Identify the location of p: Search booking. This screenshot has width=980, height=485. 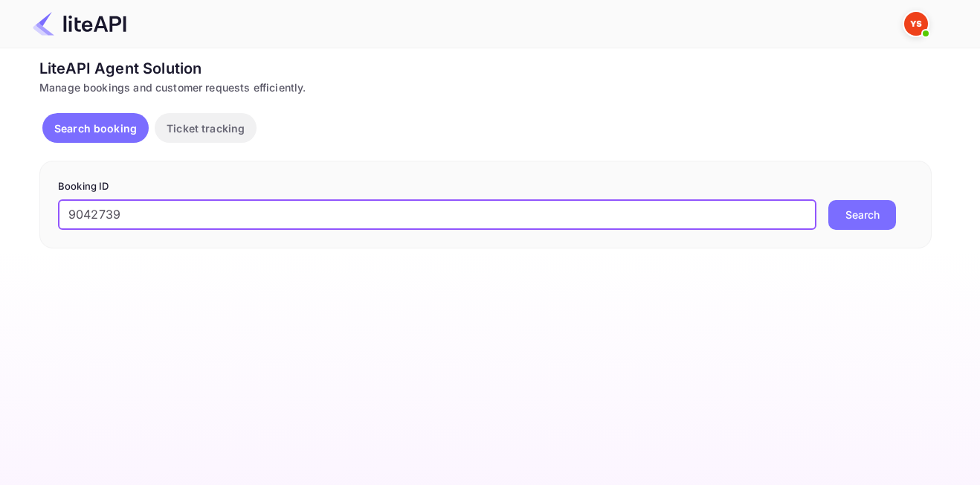
(95, 128).